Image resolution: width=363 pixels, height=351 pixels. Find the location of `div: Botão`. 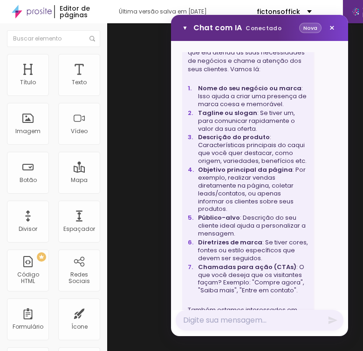

div: Botão is located at coordinates (28, 180).